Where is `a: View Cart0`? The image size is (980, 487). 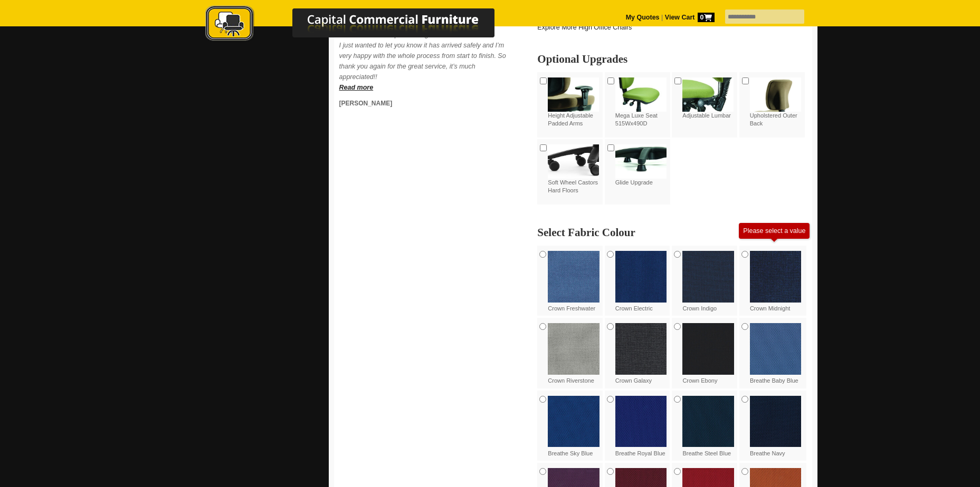
a: View Cart0 is located at coordinates (688, 18).